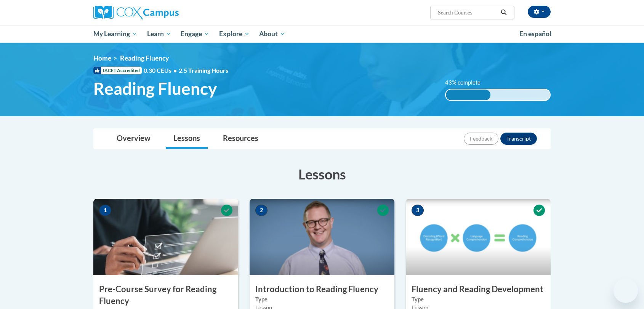 This screenshot has width=644, height=309. Describe the element at coordinates (136, 12) in the screenshot. I see `img: Cox Campus` at that location.